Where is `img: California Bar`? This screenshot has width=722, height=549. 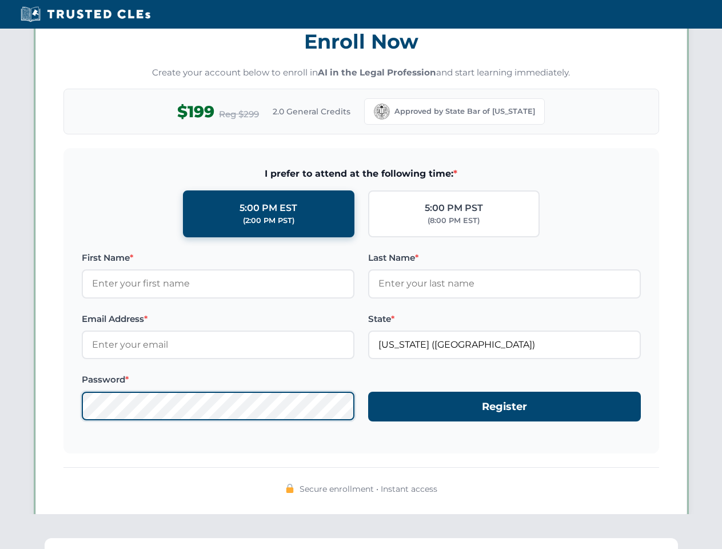 img: California Bar is located at coordinates (382, 111).